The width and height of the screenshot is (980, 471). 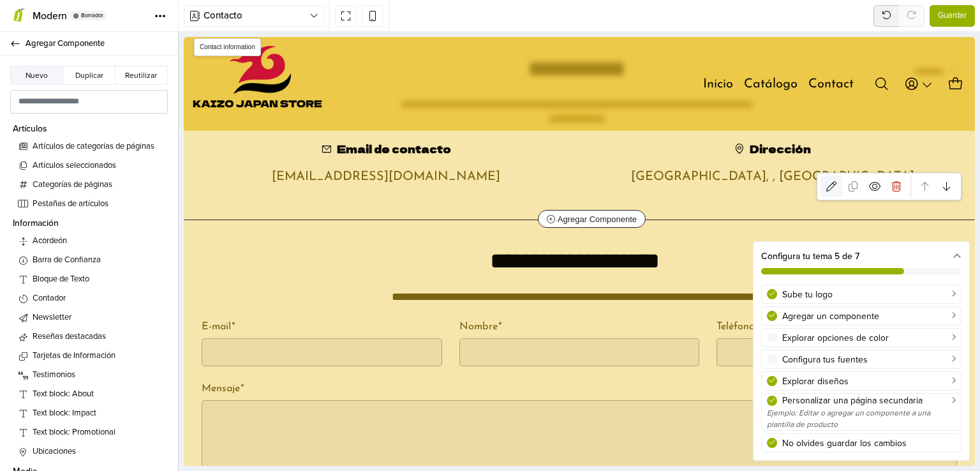 What do you see at coordinates (96, 413) in the screenshot?
I see `span: Text block: Impact` at bounding box center [96, 413].